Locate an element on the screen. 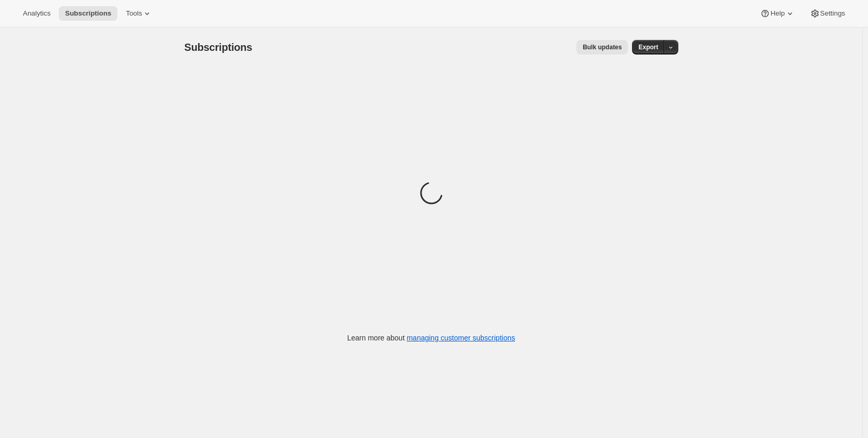 This screenshot has height=438, width=868. span: Analytics is located at coordinates (37, 14).